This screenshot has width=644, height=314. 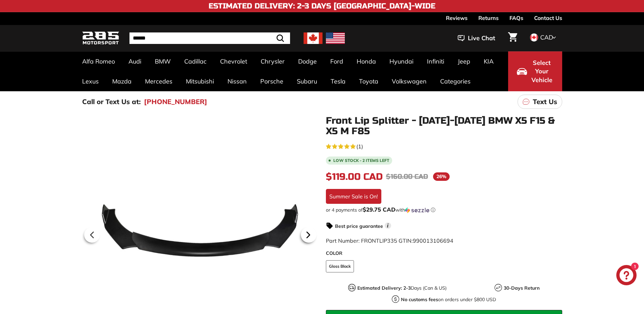 What do you see at coordinates (444, 146) in the screenshot?
I see `a: 5.0 rating (1 votes)` at bounding box center [444, 146].